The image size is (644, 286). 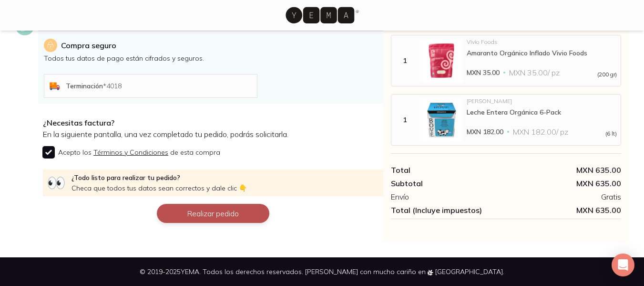 I want to click on span: Acepto los de esta compra, so click(x=139, y=152).